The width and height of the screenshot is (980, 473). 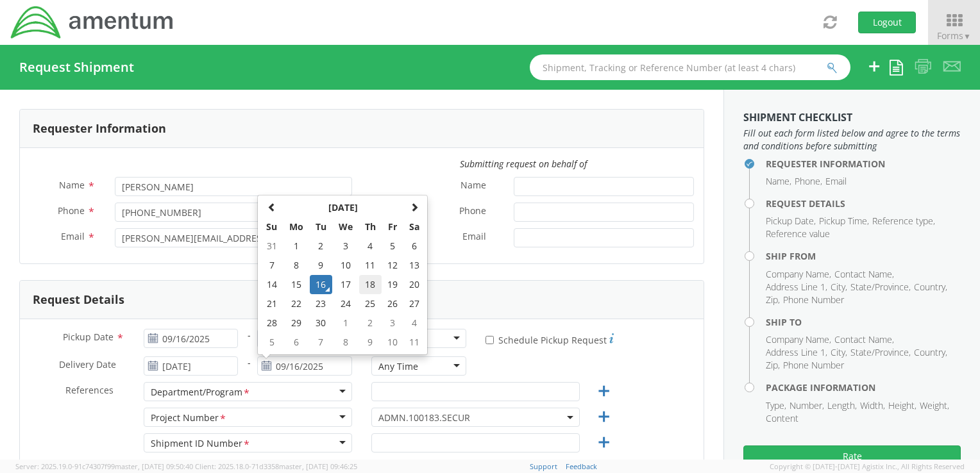 I want to click on td: 25, so click(x=370, y=304).